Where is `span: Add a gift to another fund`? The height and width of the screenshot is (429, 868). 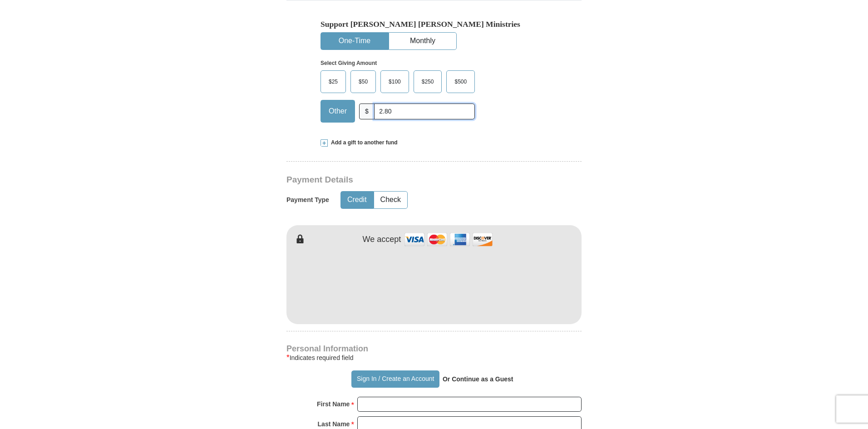
span: Add a gift to another fund is located at coordinates (362, 142).